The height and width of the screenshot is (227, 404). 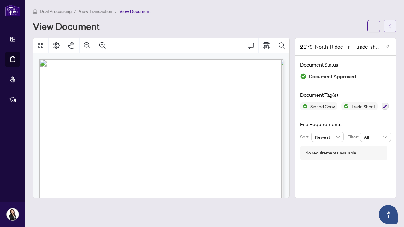 What do you see at coordinates (345, 124) in the screenshot?
I see `h4: File Requirements` at bounding box center [345, 124].